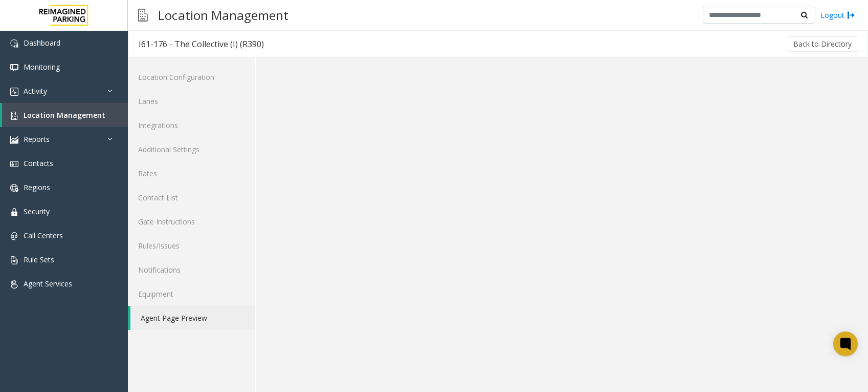 The image size is (868, 392). I want to click on span: Security, so click(37, 211).